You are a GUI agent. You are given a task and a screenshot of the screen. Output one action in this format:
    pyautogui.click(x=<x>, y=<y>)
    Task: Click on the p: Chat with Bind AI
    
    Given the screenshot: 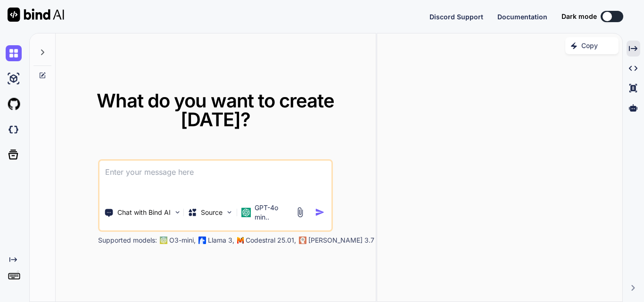 What is the action you would take?
    pyautogui.click(x=144, y=213)
    